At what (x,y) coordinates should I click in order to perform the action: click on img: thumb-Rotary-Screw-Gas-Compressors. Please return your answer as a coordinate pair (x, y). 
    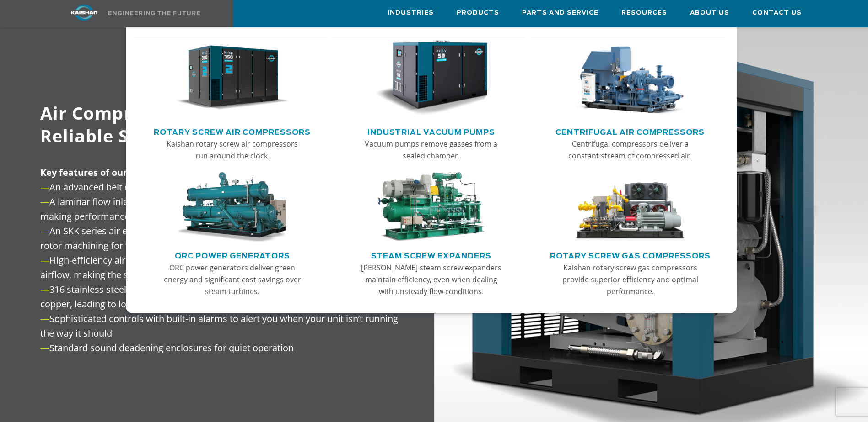
    Looking at the image, I should click on (630, 208).